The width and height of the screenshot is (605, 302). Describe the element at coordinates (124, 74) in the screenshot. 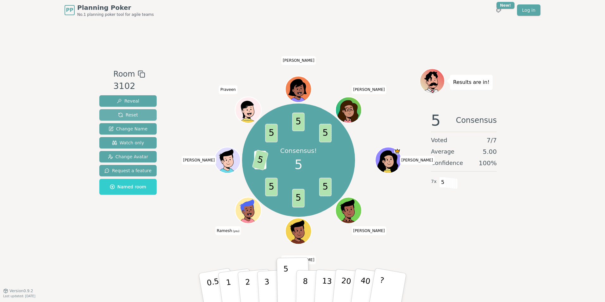

I see `span: Room` at that location.